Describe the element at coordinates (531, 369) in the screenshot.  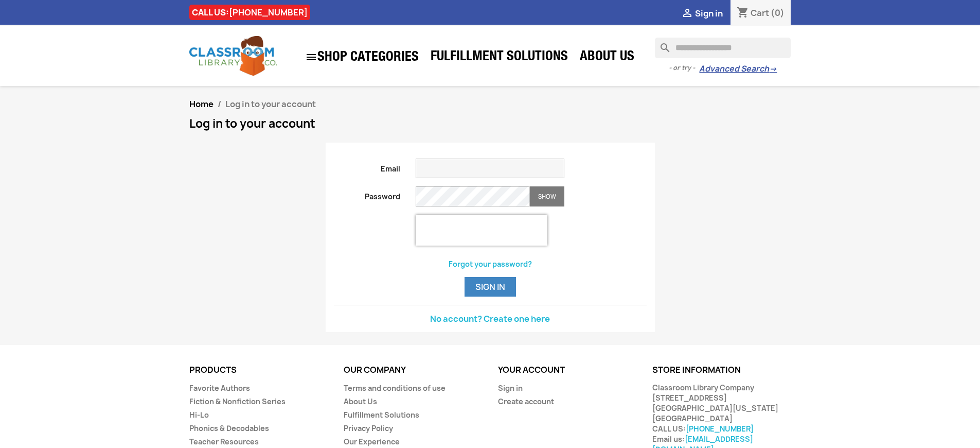
I see `a: Your account` at that location.